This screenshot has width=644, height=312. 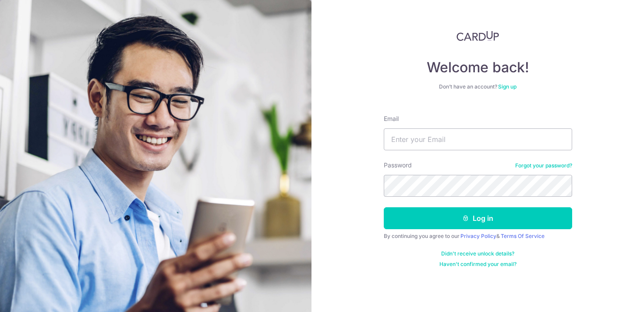 What do you see at coordinates (478, 264) in the screenshot?
I see `a: Haven't confirmed your email?` at bounding box center [478, 264].